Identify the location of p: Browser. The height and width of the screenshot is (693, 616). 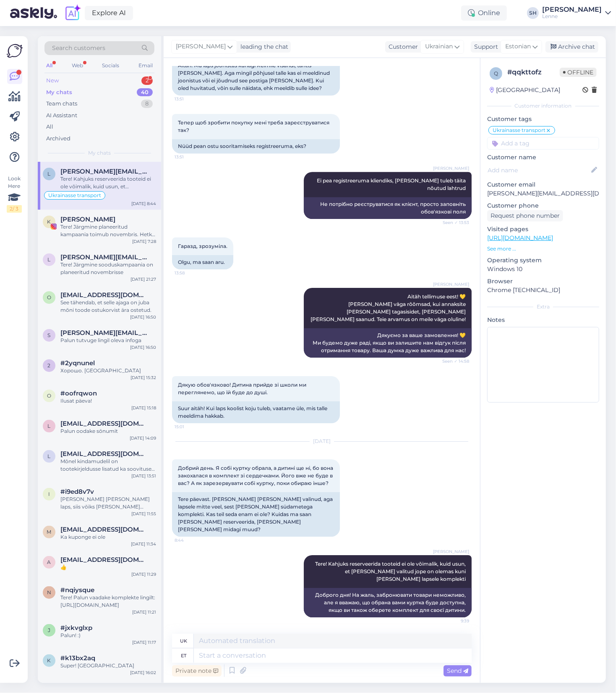
(543, 281).